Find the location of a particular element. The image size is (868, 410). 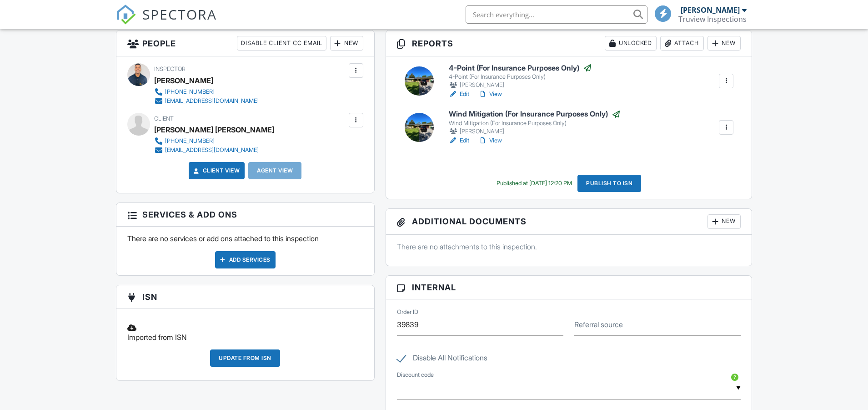

div: There are no services or add ons attached to this inspection is located at coordinates (245, 250).